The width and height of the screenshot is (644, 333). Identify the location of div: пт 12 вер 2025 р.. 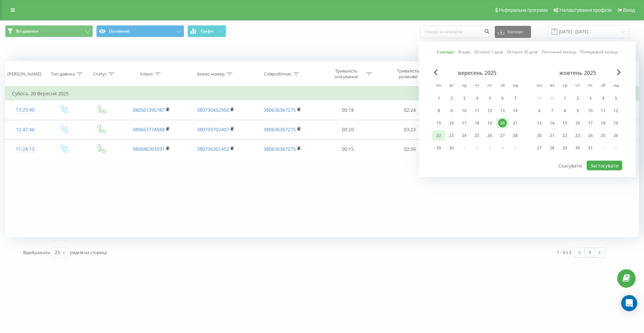
(490, 111).